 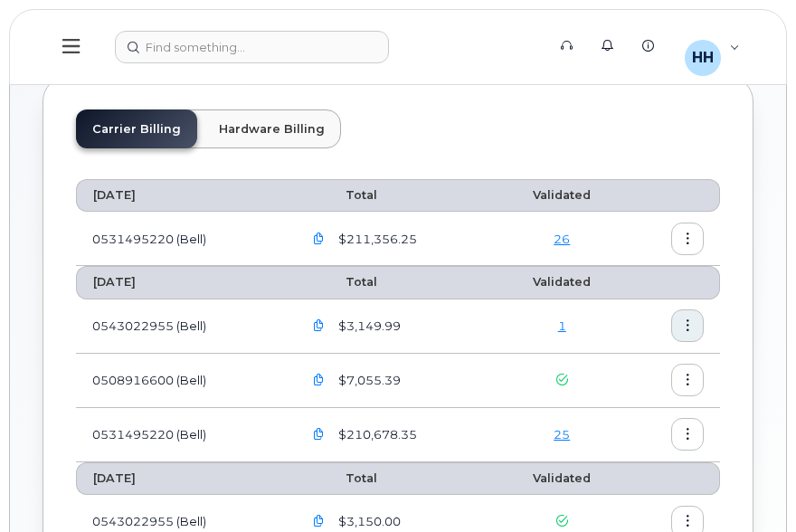 What do you see at coordinates (375, 434) in the screenshot?
I see `span: $210,678.35` at bounding box center [375, 434].